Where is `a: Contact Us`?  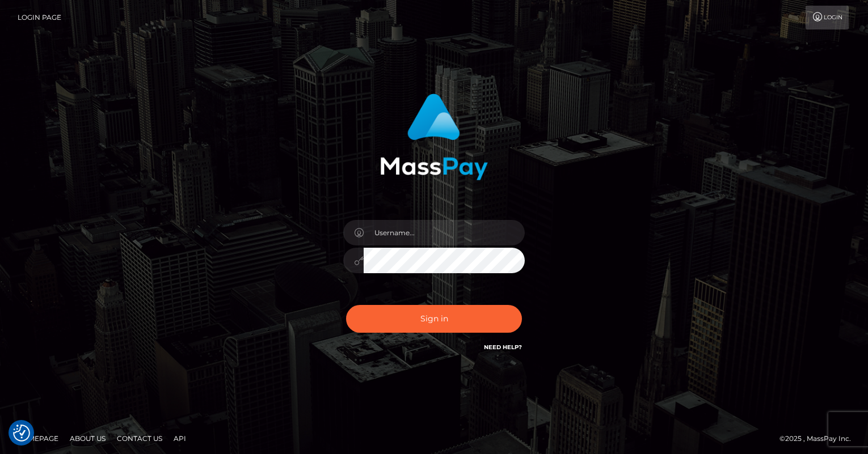
a: Contact Us is located at coordinates (139, 439).